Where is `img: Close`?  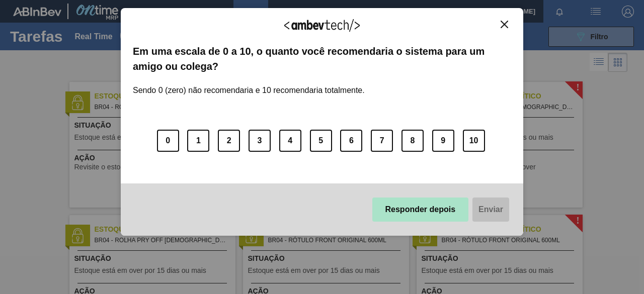
img: Close is located at coordinates (504, 24).